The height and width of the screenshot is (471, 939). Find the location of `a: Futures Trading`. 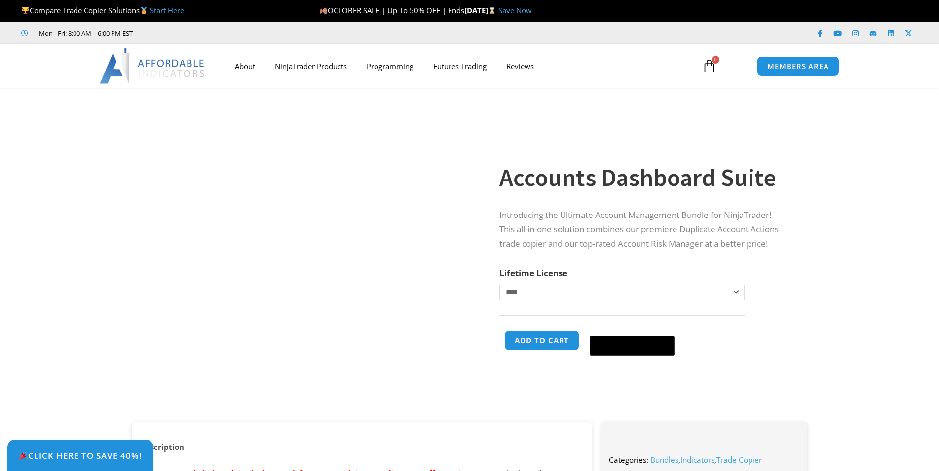

a: Futures Trading is located at coordinates (460, 66).